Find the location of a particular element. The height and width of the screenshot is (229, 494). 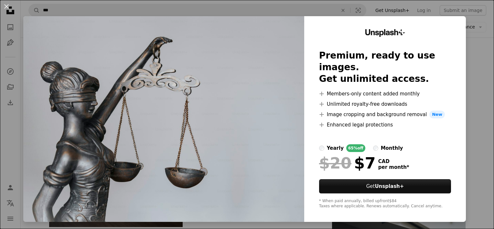

div: monthly is located at coordinates (392, 148).